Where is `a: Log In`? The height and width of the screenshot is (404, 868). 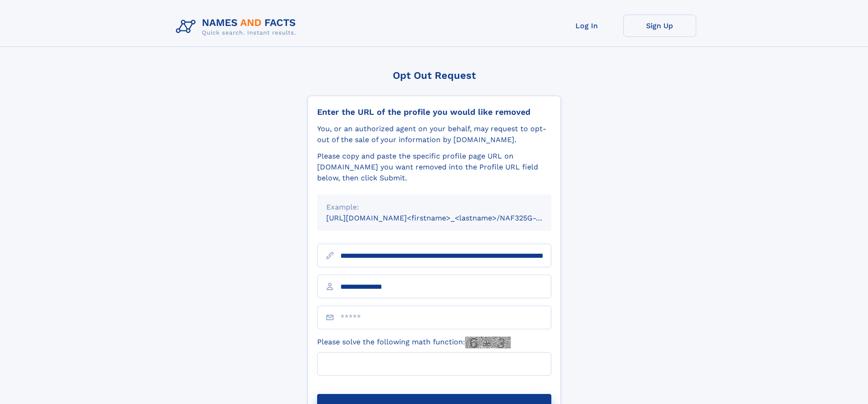
a: Log In is located at coordinates (587, 26).